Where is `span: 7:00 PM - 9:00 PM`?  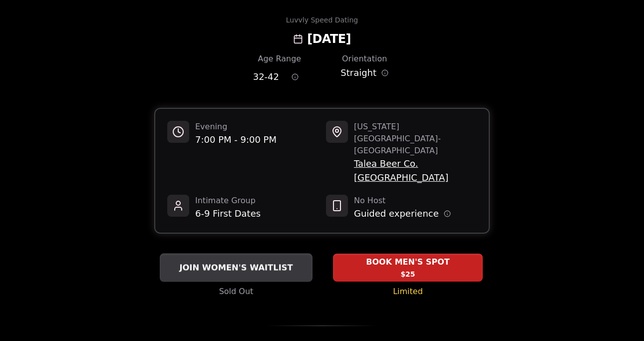
span: 7:00 PM - 9:00 PM is located at coordinates (236, 140).